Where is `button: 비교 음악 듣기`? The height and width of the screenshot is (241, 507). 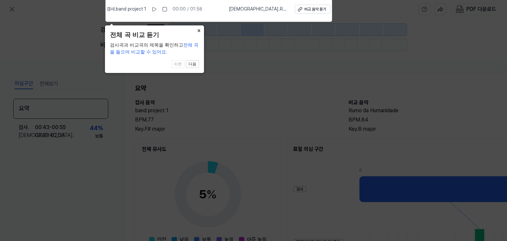 button: 비교 음악 듣기 is located at coordinates (313, 9).